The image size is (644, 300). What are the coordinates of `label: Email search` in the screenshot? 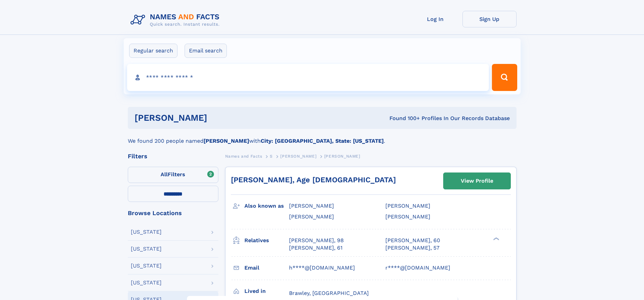 It's located at (206, 51).